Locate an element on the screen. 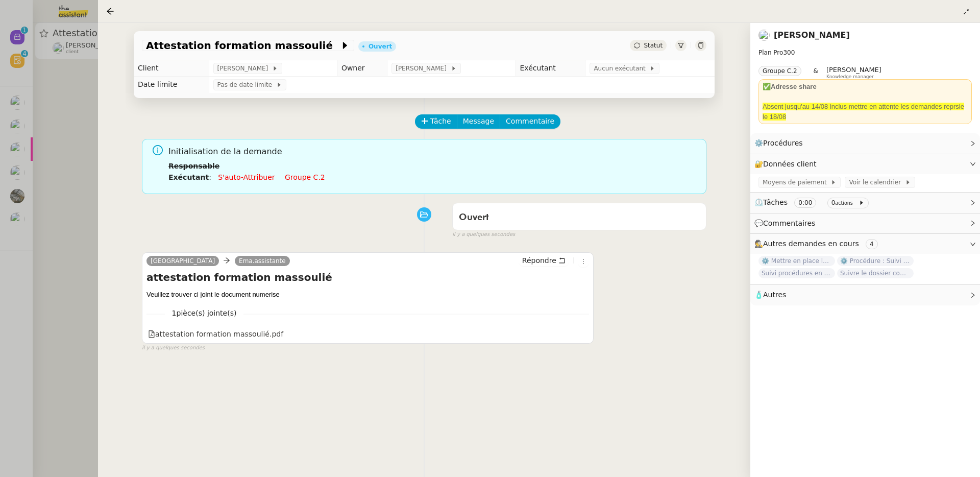  td: Date limite is located at coordinates (171, 85).